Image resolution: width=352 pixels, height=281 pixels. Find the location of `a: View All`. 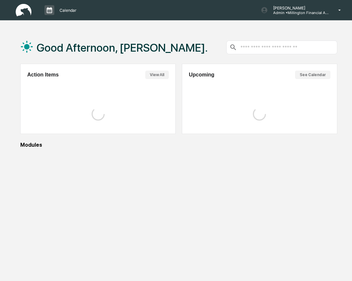

a: View All is located at coordinates (157, 75).